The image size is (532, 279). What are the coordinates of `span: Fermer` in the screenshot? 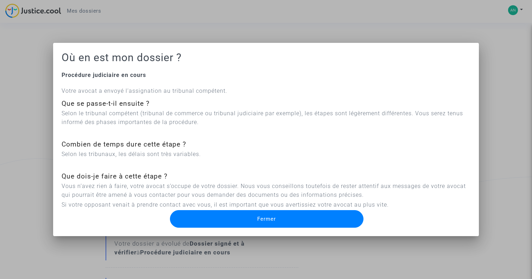 It's located at (266, 219).